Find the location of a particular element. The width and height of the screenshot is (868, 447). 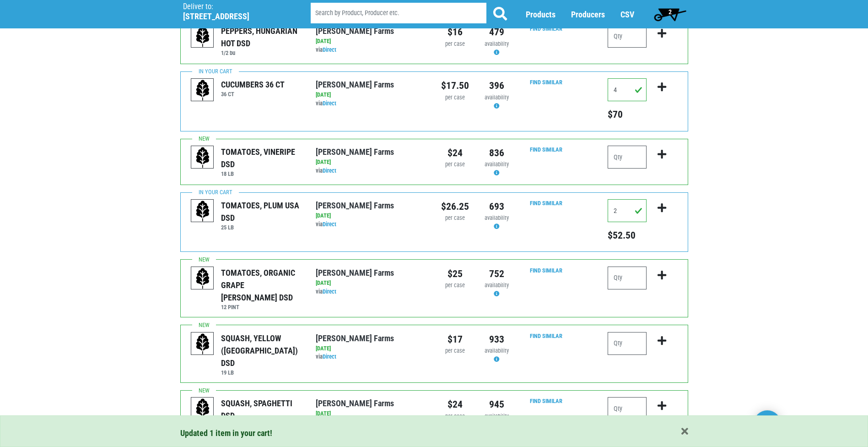

div: $17.50 is located at coordinates (455, 86).